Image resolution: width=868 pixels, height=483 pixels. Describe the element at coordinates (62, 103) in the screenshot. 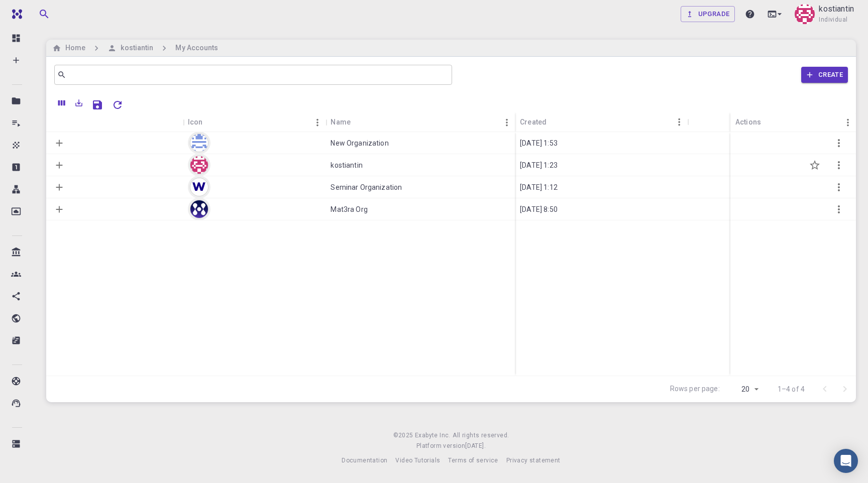

I see `button: Columns` at that location.